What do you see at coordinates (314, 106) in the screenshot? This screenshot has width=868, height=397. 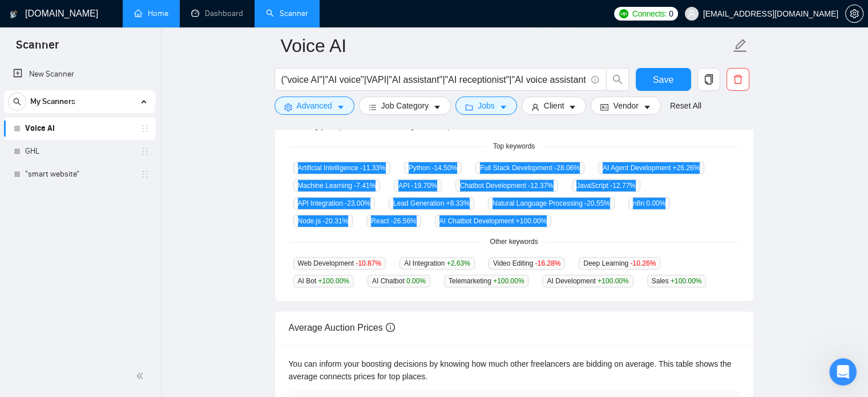 I see `button: settingAdvancedcaret-down` at bounding box center [314, 106].